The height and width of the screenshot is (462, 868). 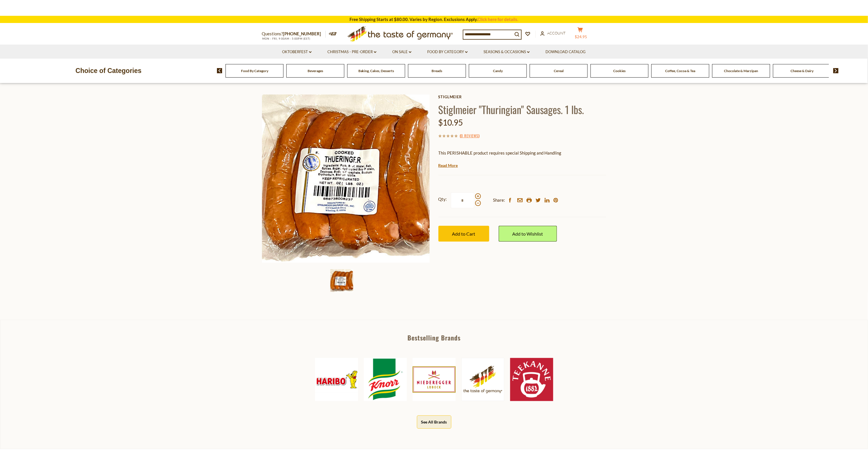 What do you see at coordinates (506, 52) in the screenshot?
I see `a: Seasons & Occasions` at bounding box center [506, 52].